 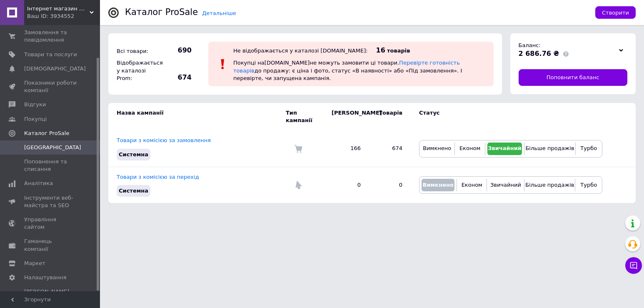 What do you see at coordinates (177, 78) in the screenshot?
I see `span: 674` at bounding box center [177, 78].